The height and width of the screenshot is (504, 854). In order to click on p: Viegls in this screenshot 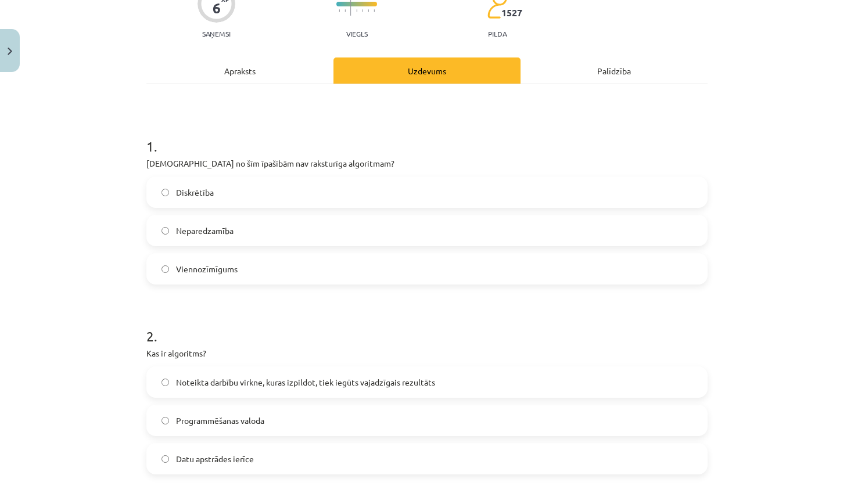, I will do `click(357, 33)`.